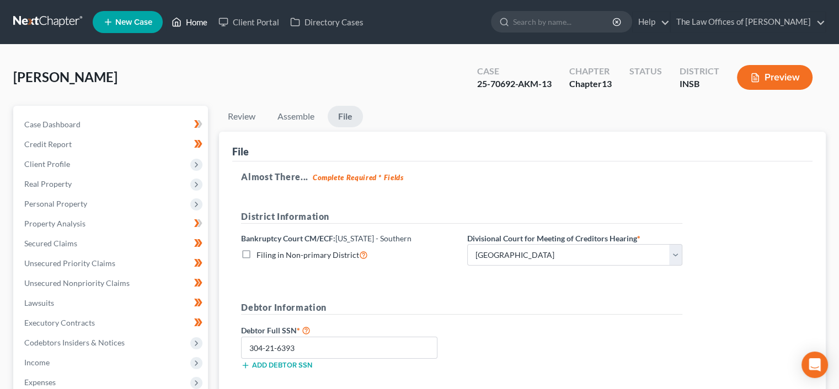 The width and height of the screenshot is (839, 389). What do you see at coordinates (48, 144) in the screenshot?
I see `span: Credit Report` at bounding box center [48, 144].